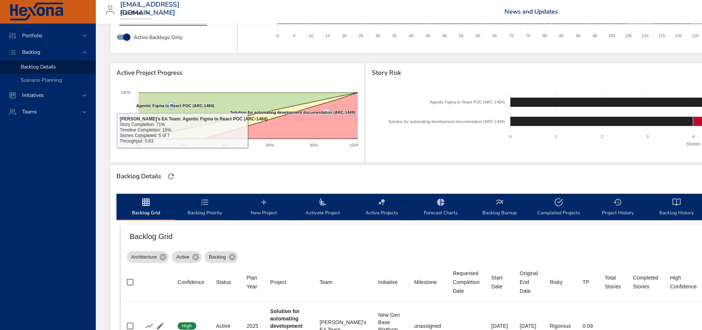  I want to click on text: 115, so click(662, 36).